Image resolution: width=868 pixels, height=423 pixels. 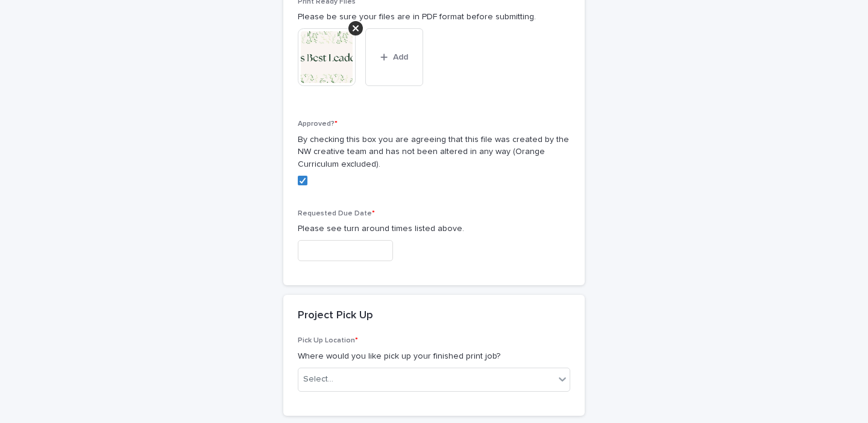 What do you see at coordinates (434, 229) in the screenshot?
I see `p: Please see turn around times listed above.` at bounding box center [434, 229].